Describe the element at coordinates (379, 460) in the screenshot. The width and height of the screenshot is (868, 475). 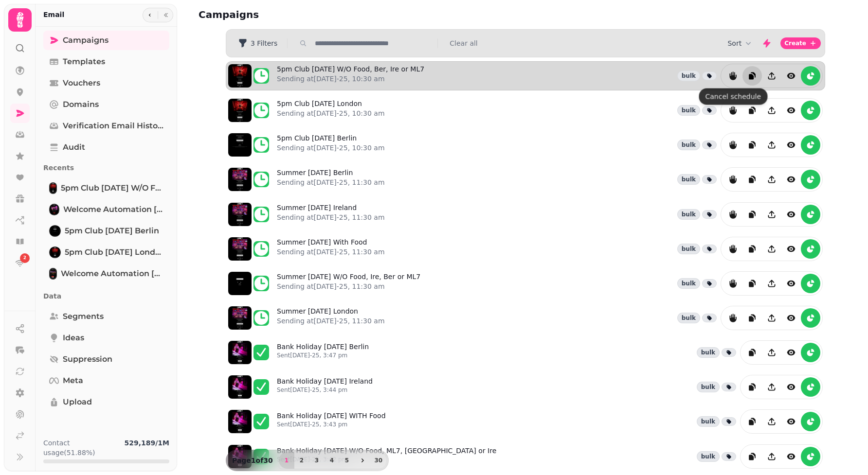
I see `button: 30` at that location.